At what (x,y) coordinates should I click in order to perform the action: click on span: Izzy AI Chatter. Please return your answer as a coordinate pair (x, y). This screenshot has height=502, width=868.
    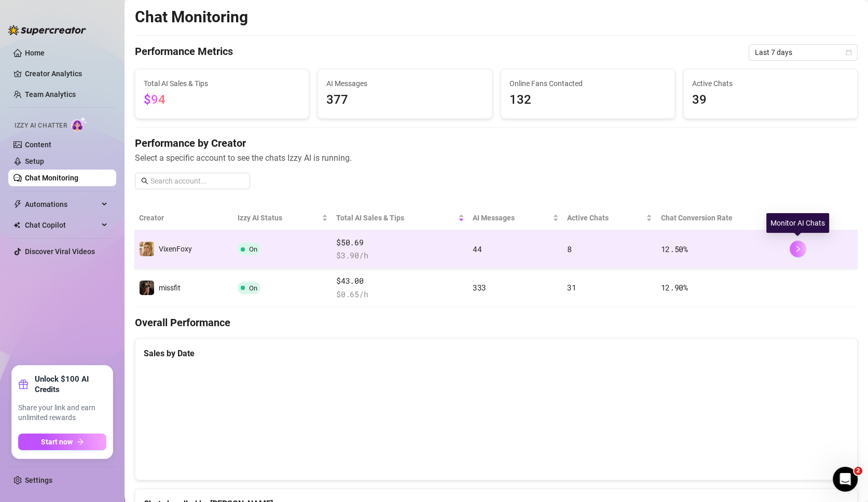
    Looking at the image, I should click on (40, 126).